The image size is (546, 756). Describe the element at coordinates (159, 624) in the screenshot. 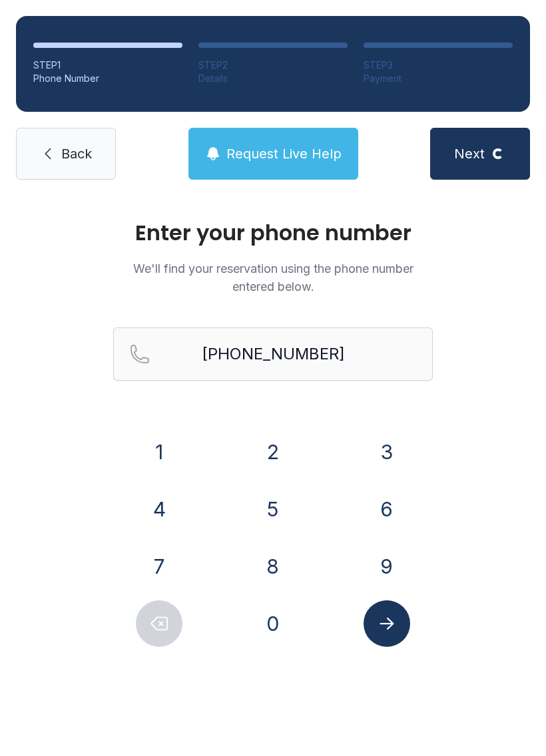

I see `button: Delete number` at that location.